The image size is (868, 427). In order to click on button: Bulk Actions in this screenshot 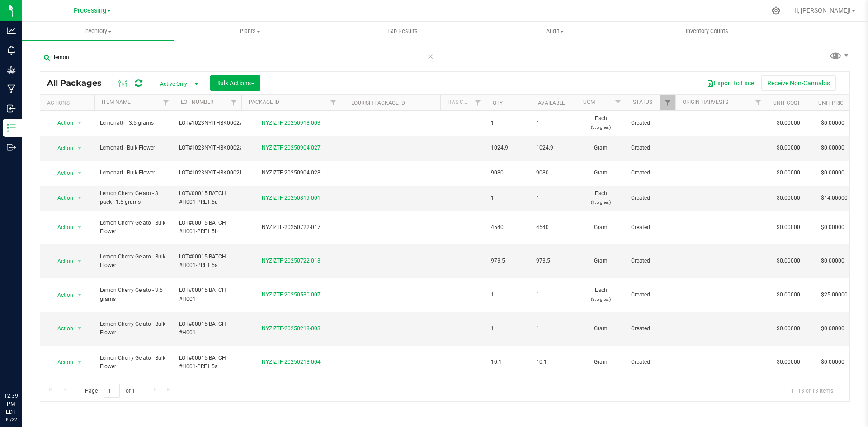, I will do `click(235, 83)`.